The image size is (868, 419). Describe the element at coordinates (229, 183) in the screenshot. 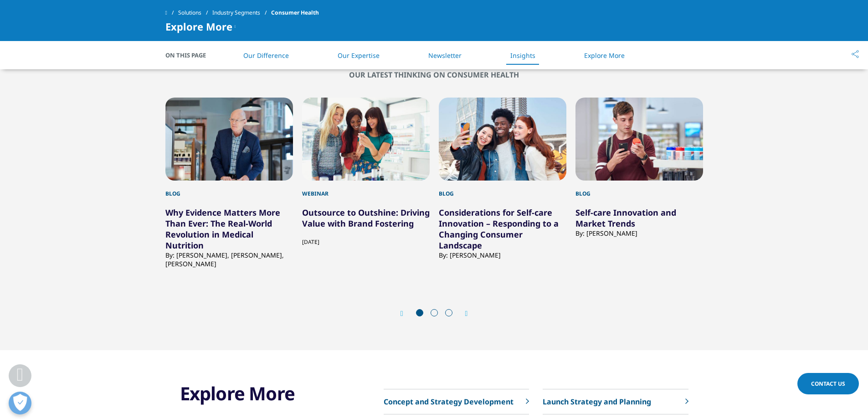

I see `div: 1 / 12` at that location.